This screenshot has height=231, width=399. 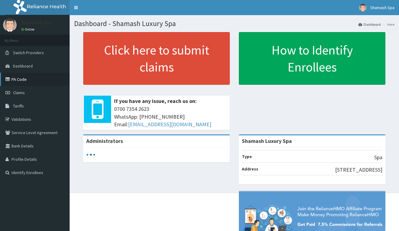 I want to click on b: Type, so click(x=247, y=157).